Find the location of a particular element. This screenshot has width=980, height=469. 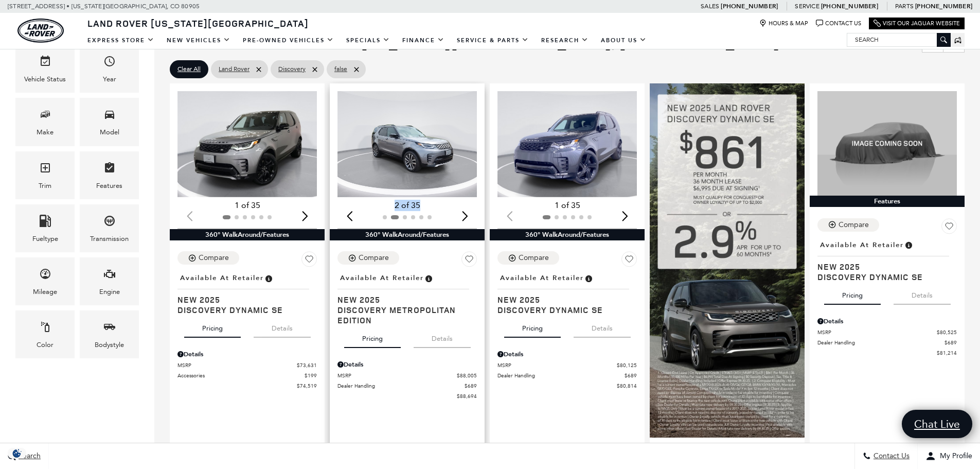

span: New 2025 is located at coordinates (244, 300).